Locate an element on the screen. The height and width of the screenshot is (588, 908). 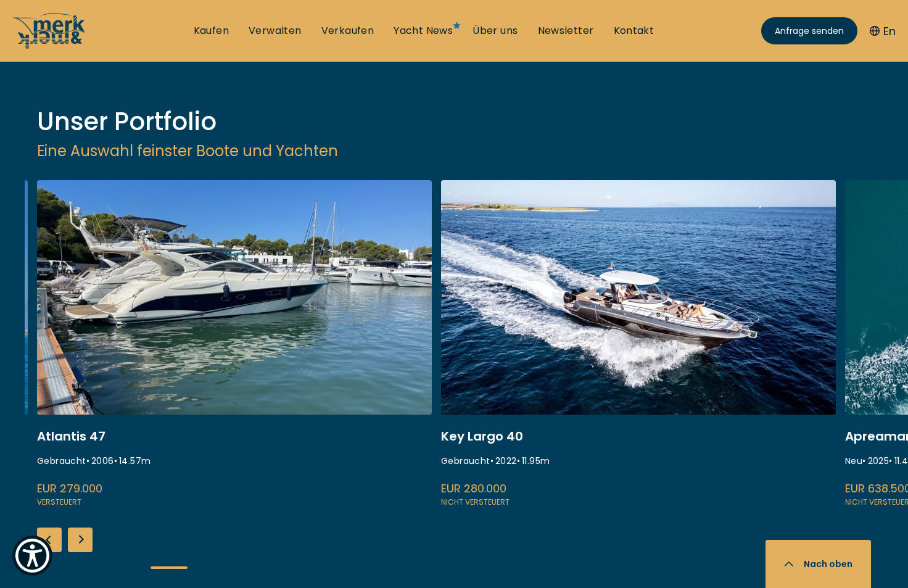
div: Previous slide is located at coordinates (49, 539).